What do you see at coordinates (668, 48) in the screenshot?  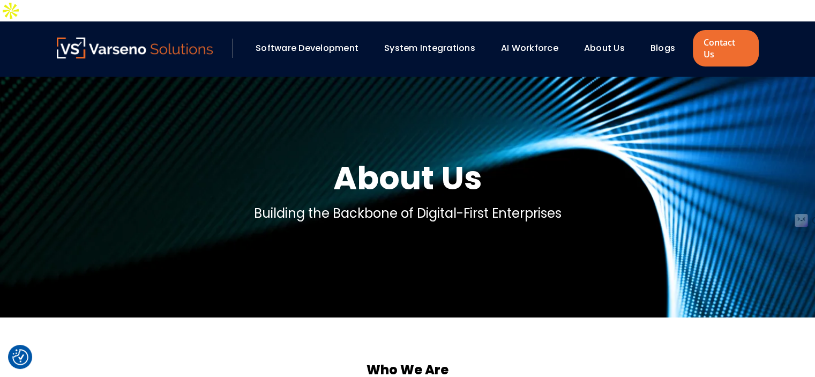 I see `div: Blogs` at bounding box center [668, 48].